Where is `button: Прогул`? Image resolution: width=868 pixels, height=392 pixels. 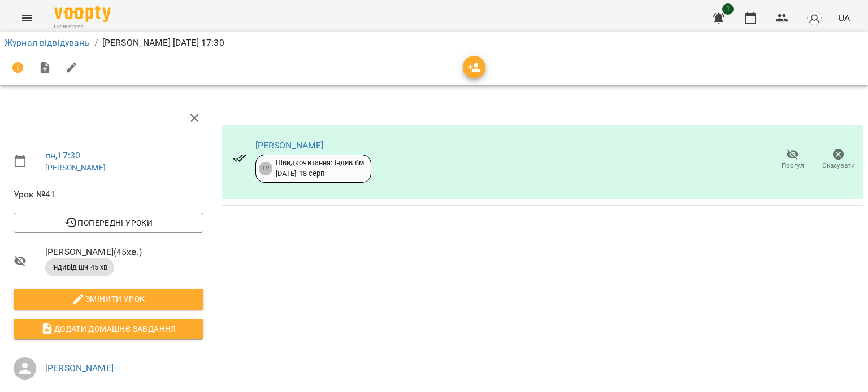 button: Прогул is located at coordinates (792, 159).